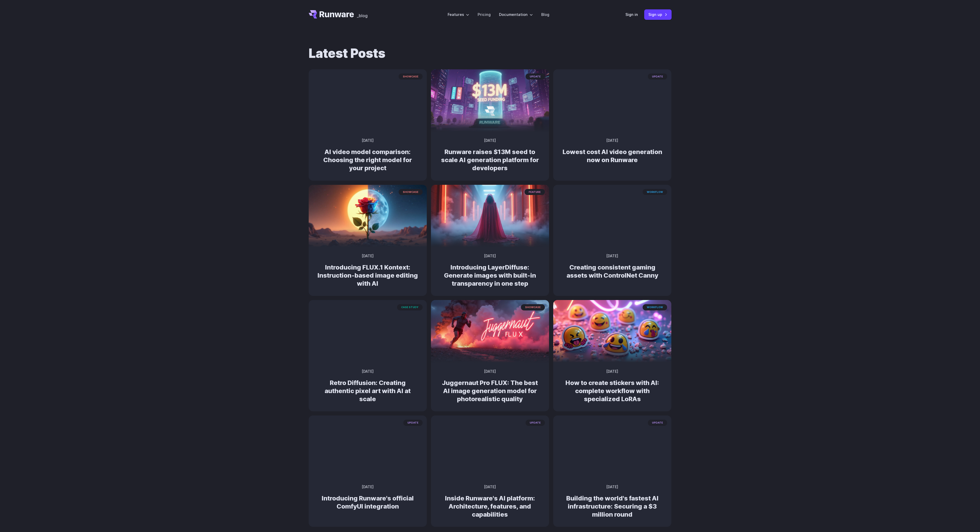  What do you see at coordinates (410, 307) in the screenshot?
I see `span: case study` at bounding box center [410, 307].